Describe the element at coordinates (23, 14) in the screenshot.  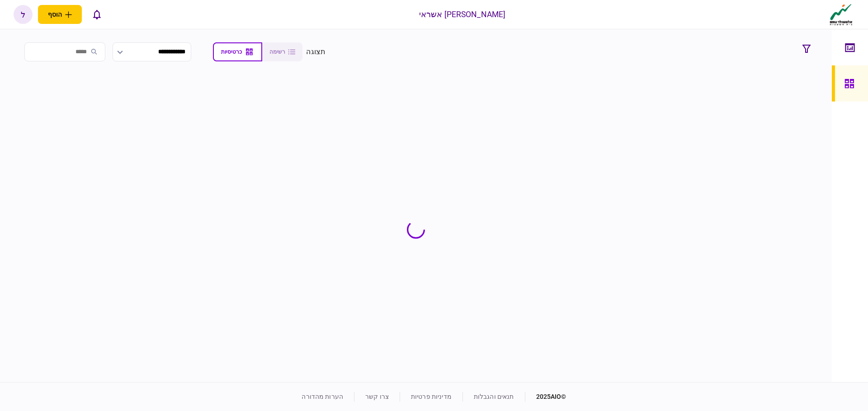
I see `button: ל` at that location.